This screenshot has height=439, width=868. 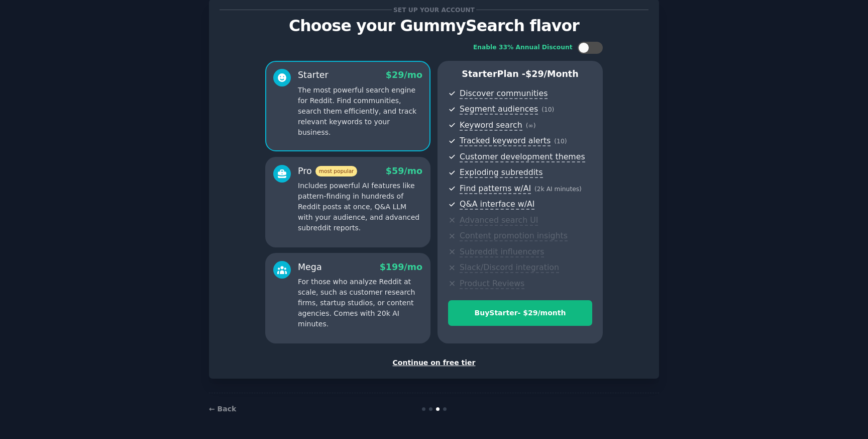 I want to click on span: $ 59 /mo, so click(x=404, y=171).